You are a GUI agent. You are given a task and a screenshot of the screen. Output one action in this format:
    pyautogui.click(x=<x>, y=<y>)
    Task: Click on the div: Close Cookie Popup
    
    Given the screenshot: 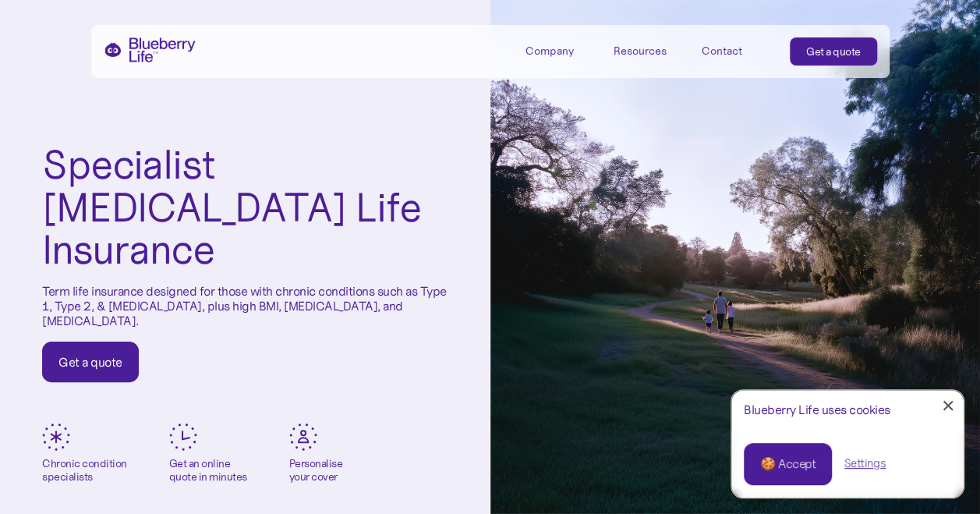 What is the action you would take?
    pyautogui.click(x=948, y=405)
    